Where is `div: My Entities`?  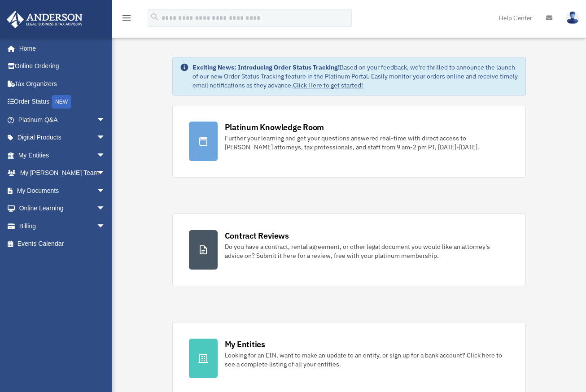 div: My Entities is located at coordinates (245, 344).